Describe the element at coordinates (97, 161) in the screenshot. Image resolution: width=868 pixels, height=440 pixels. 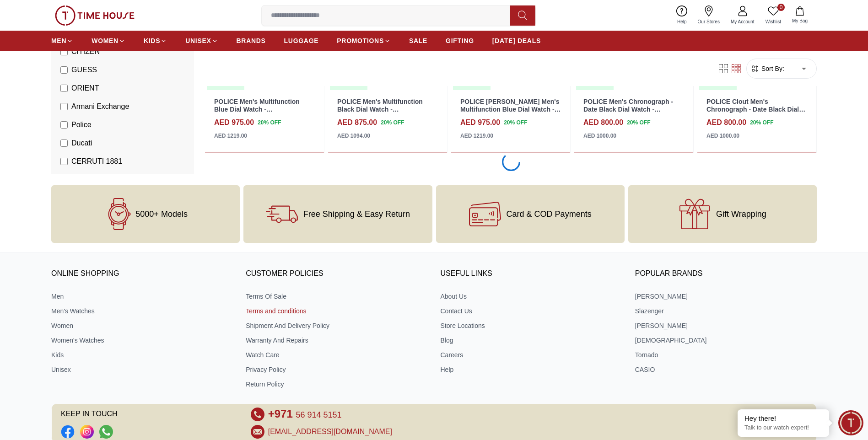
I see `span: CERRUTI 1881` at that location.